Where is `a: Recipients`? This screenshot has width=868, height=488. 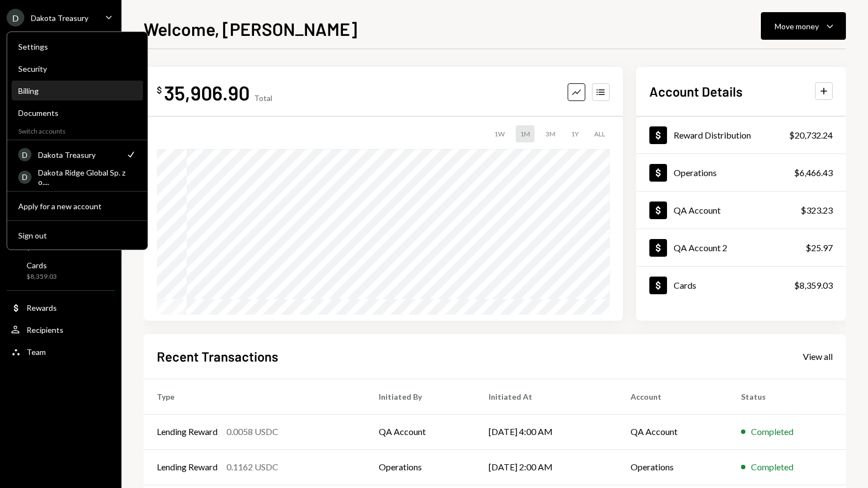 a: Recipients is located at coordinates (61, 329).